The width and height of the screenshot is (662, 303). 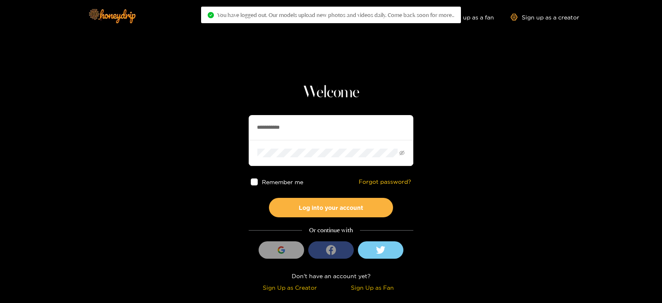 What do you see at coordinates (331, 230) in the screenshot?
I see `div: Or continue with` at bounding box center [331, 230].